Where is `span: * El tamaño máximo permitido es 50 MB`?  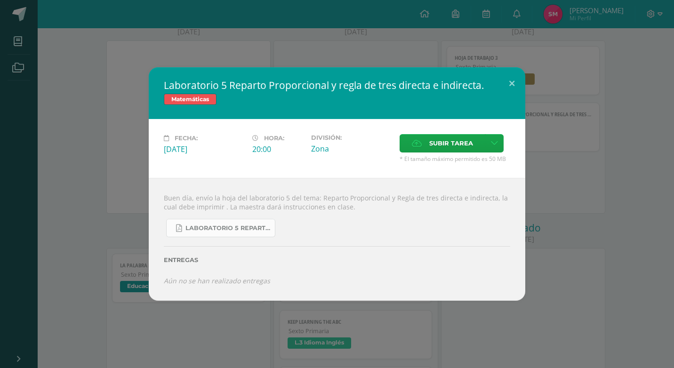 span: * El tamaño máximo permitido es 50 MB is located at coordinates (454, 159).